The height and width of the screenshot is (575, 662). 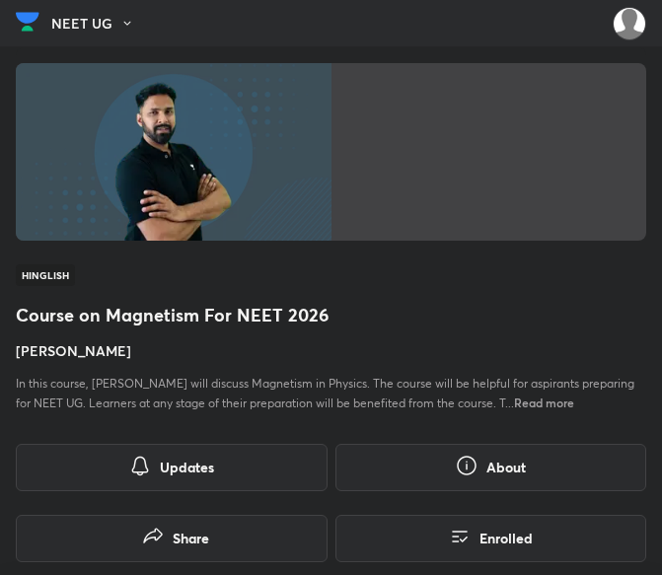 I want to click on span: Read more, so click(x=543, y=402).